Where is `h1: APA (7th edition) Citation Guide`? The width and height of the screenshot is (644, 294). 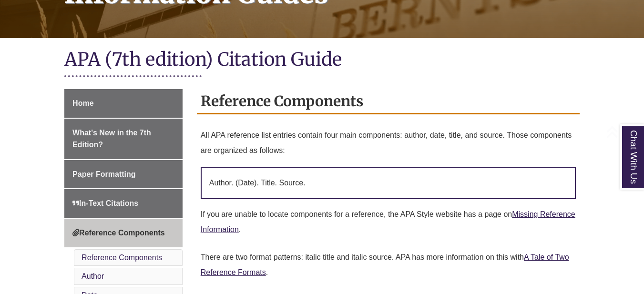
h1: APA (7th edition) Citation Guide is located at coordinates (321, 60).